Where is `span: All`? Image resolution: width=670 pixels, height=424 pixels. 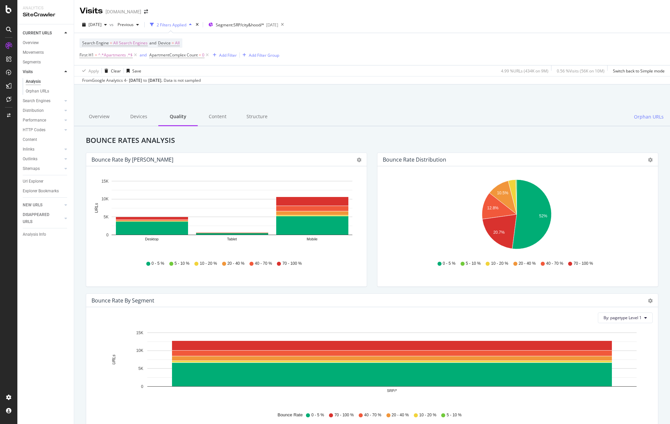
span: All is located at coordinates (177, 43).